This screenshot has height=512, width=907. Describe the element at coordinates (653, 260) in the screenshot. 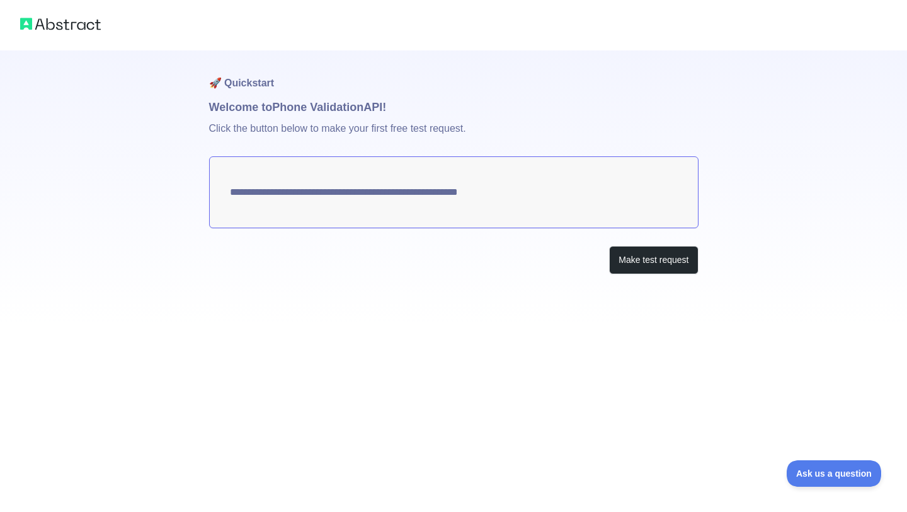

I see `button: Make test request` at that location.